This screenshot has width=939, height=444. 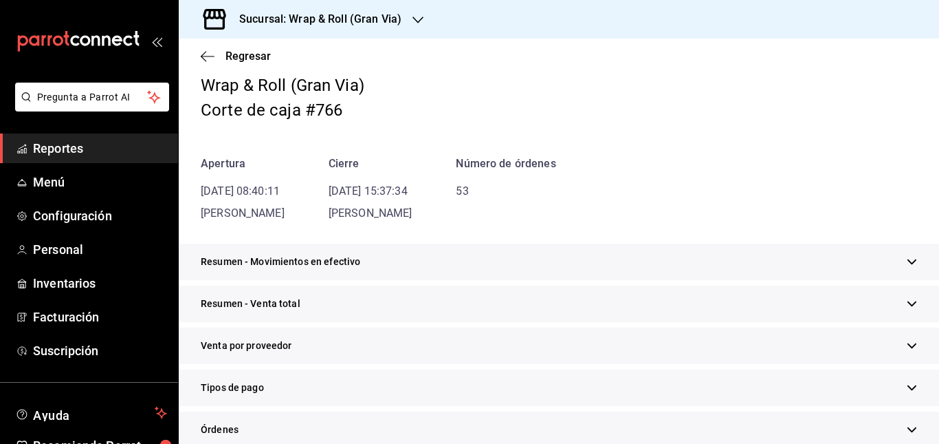 I want to click on span: Resumen - Movimientos en efectivo, so click(x=281, y=261).